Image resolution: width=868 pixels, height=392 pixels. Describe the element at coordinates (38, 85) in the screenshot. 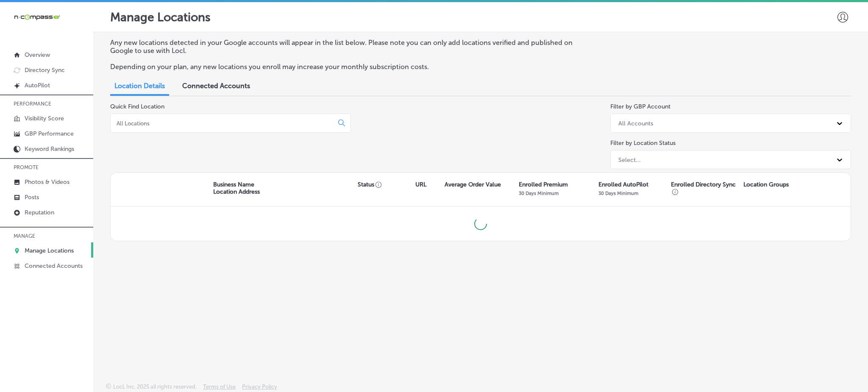

I see `p: AutoPilot` at that location.